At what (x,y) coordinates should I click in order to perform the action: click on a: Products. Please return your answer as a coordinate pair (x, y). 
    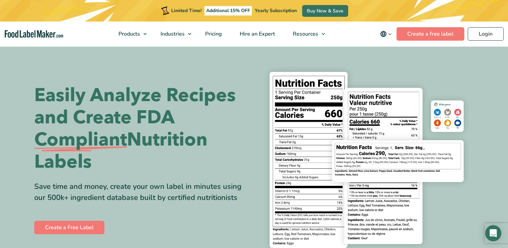
    Looking at the image, I should click on (130, 34).